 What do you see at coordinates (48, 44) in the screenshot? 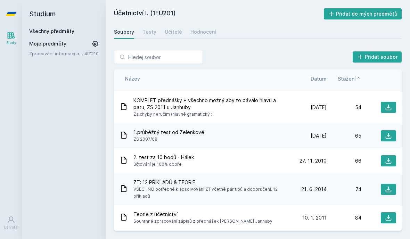
I see `span: Moje předměty` at bounding box center [48, 44].